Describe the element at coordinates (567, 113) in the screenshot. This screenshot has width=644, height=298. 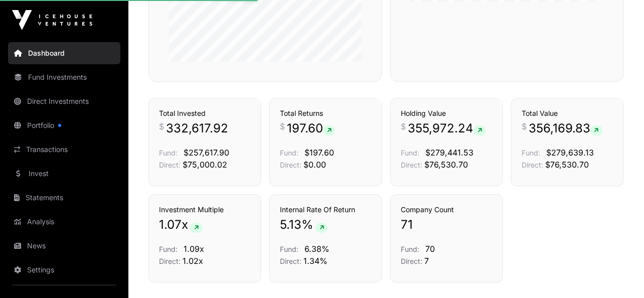
I see `h3: Total Value` at that location.